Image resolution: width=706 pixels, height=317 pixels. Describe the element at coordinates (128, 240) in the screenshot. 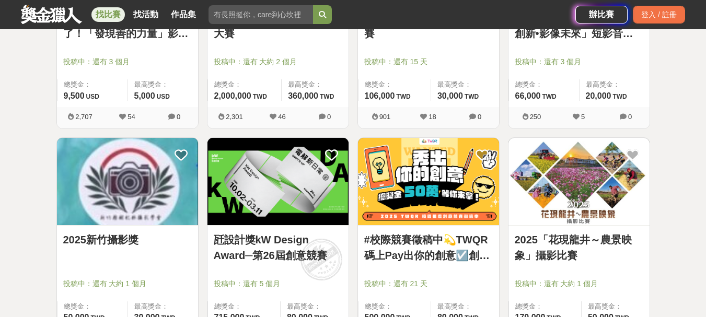

I see `a: 2025新竹攝影獎` at that location.